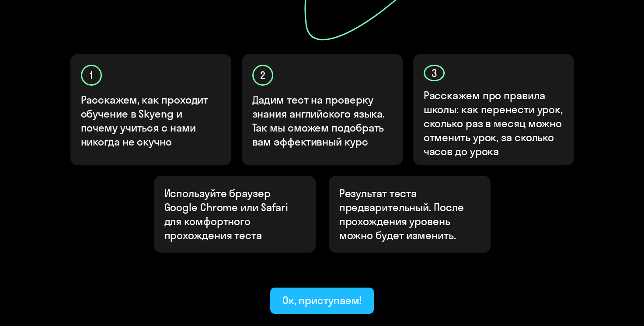  What do you see at coordinates (322, 301) in the screenshot?
I see `button: Ок, приступаем!` at bounding box center [322, 301].